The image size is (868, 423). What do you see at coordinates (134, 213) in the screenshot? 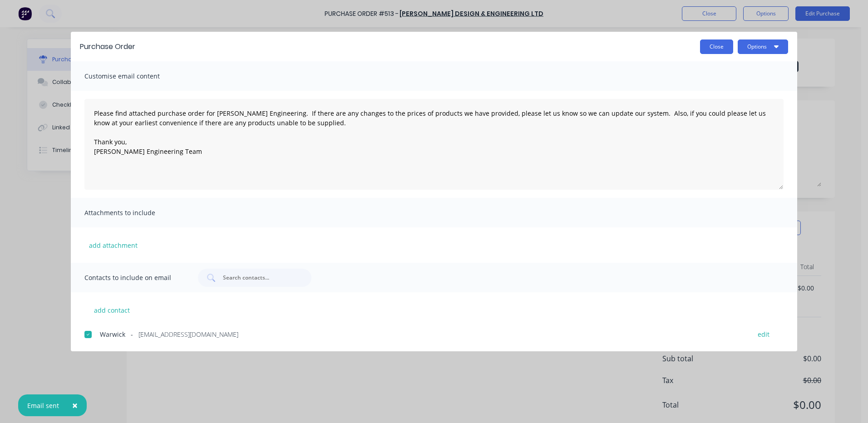
I see `span: Attachments to include` at bounding box center [134, 213].